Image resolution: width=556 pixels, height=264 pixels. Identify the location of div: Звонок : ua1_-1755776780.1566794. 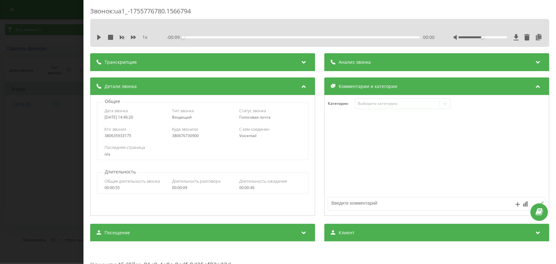
(320, 13).